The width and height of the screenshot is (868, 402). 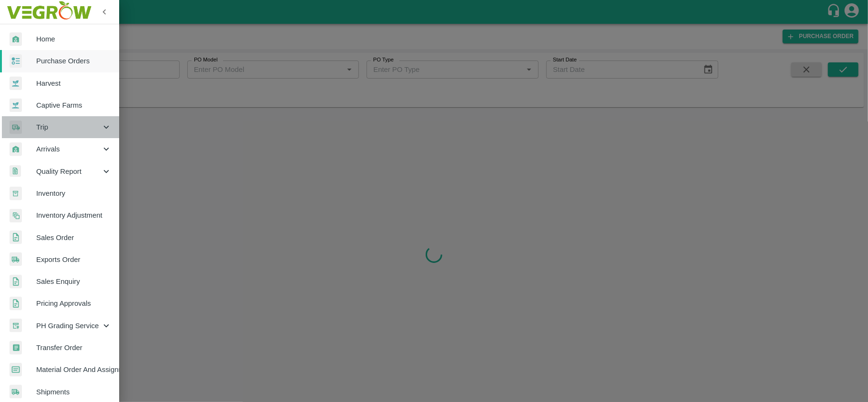 I want to click on span: Inventory, so click(x=74, y=193).